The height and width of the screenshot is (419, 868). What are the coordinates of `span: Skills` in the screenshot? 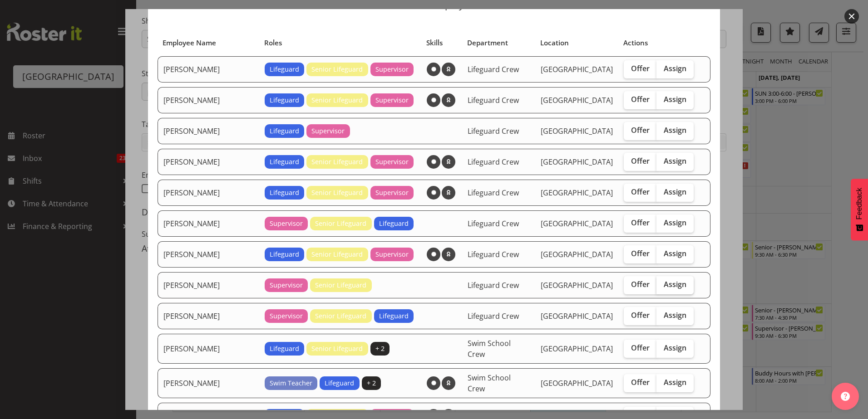 It's located at (434, 43).